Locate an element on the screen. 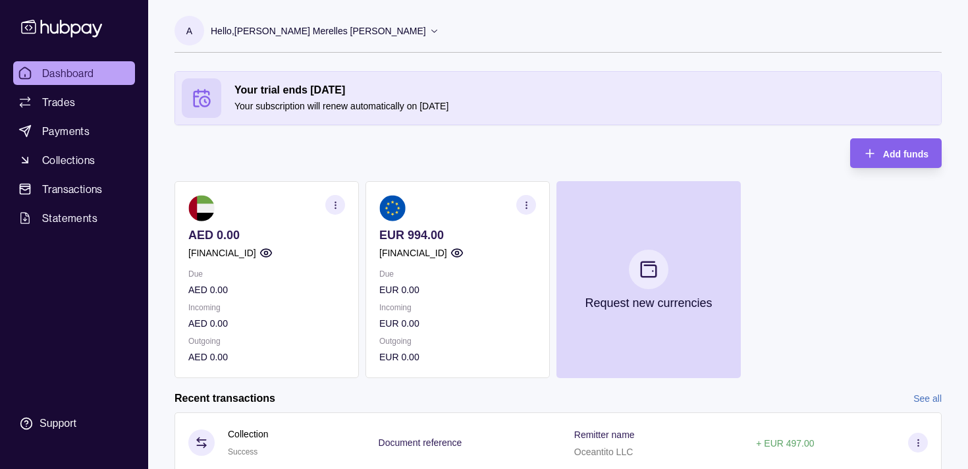 This screenshot has width=968, height=469. div: Support is located at coordinates (58, 423).